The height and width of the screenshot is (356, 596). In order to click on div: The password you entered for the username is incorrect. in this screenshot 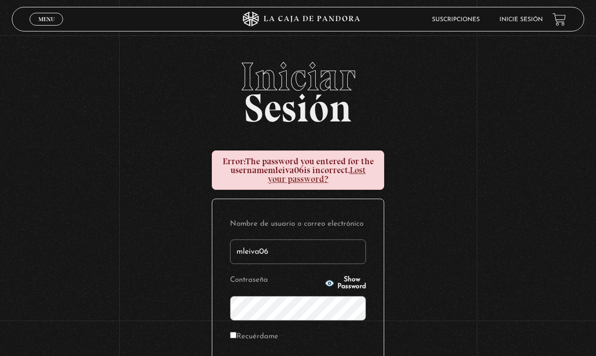, I will do `click(298, 170)`.